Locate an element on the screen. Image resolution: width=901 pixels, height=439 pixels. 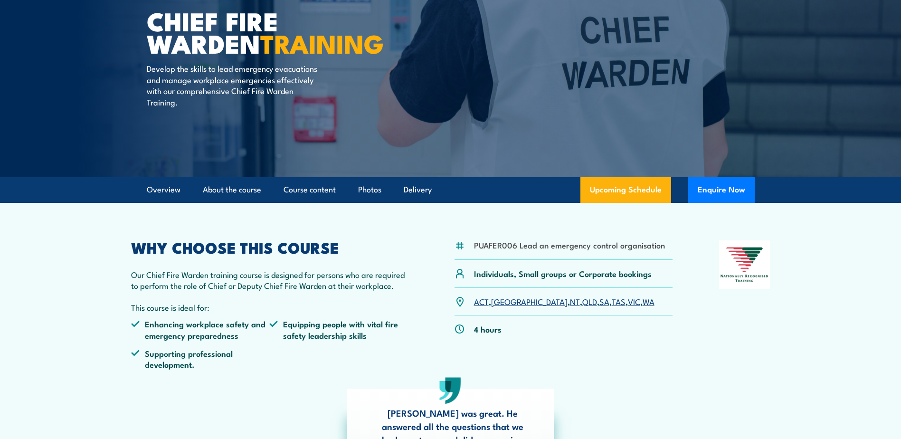
a: NT is located at coordinates (575, 301).